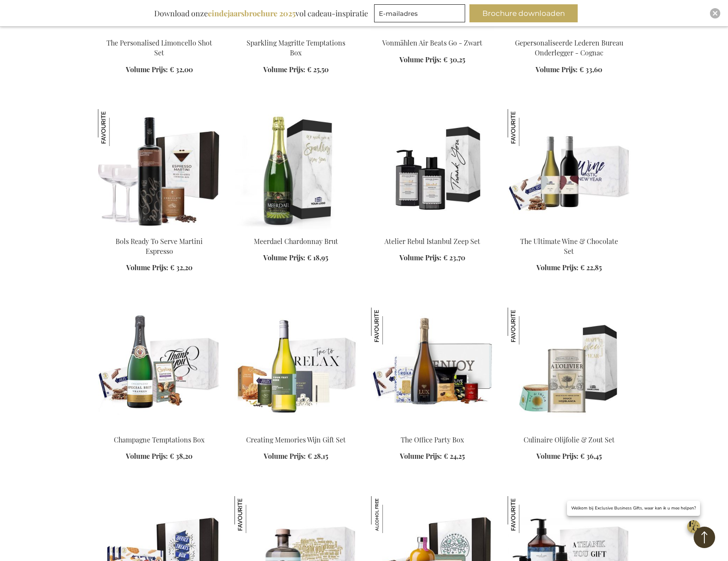 Image resolution: width=728 pixels, height=561 pixels. I want to click on a: Volume Prijs: € 30,25, so click(432, 60).